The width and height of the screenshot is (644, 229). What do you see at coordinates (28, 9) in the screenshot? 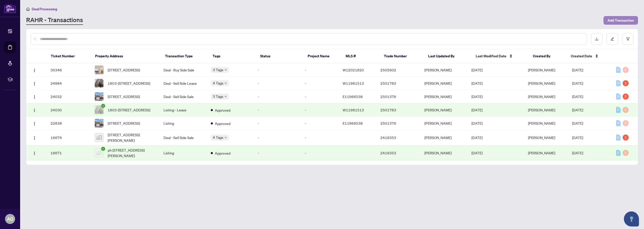
I see `span: home` at bounding box center [28, 9].